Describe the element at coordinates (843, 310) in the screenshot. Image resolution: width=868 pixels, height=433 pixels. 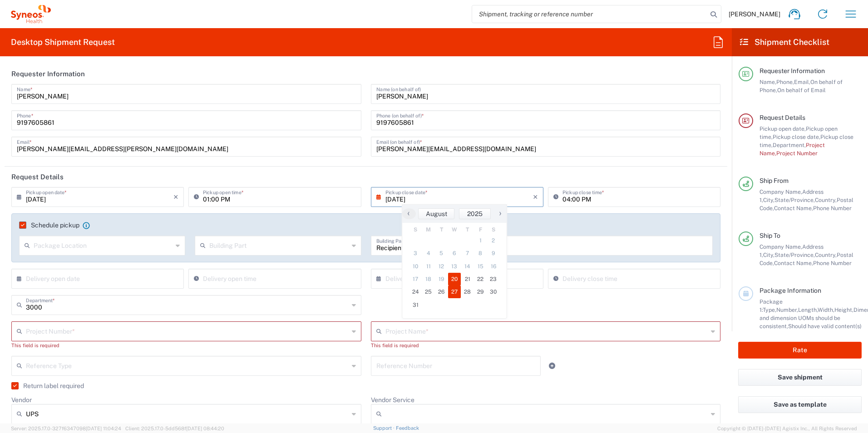
I see `span: Height,` at that location.